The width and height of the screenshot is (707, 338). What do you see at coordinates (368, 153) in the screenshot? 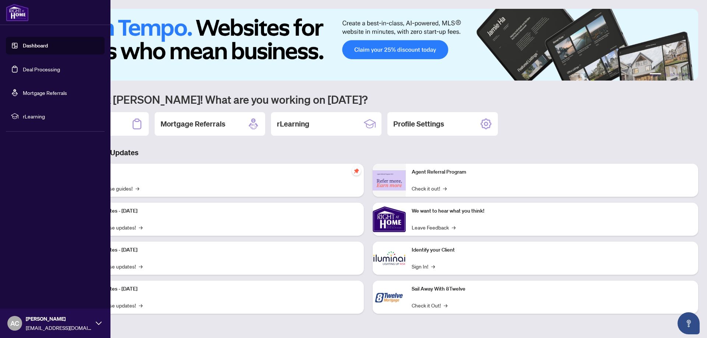
I see `h3: Brokerage & Industry Updates` at bounding box center [368, 153].